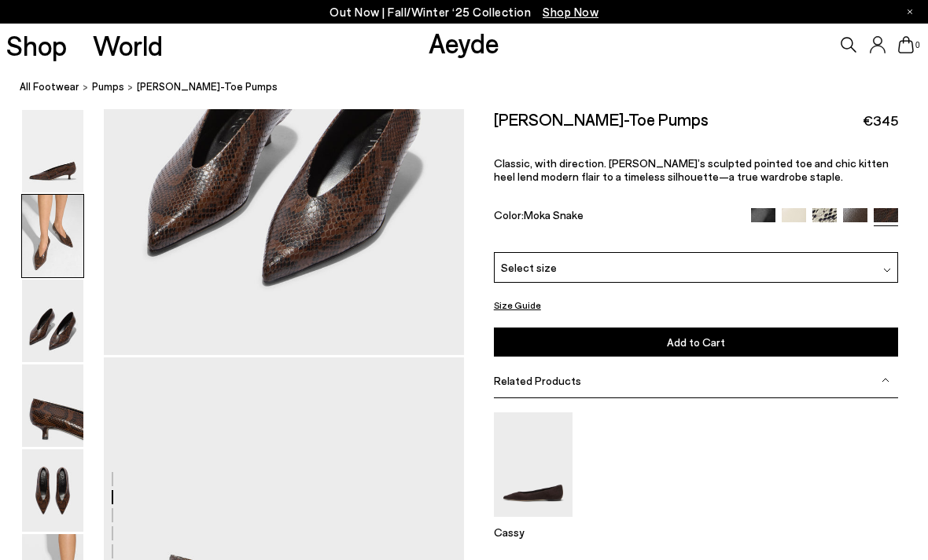 This screenshot has height=560, width=928. I want to click on span: Add to Cart, so click(696, 342).